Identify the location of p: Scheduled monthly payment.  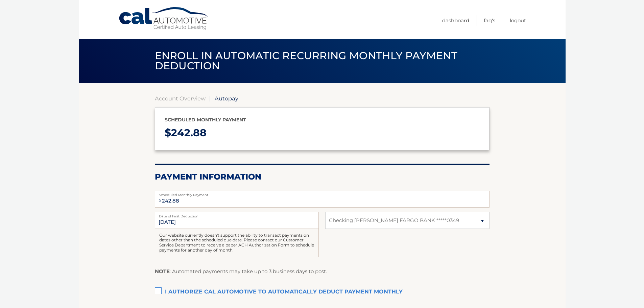
(322, 120).